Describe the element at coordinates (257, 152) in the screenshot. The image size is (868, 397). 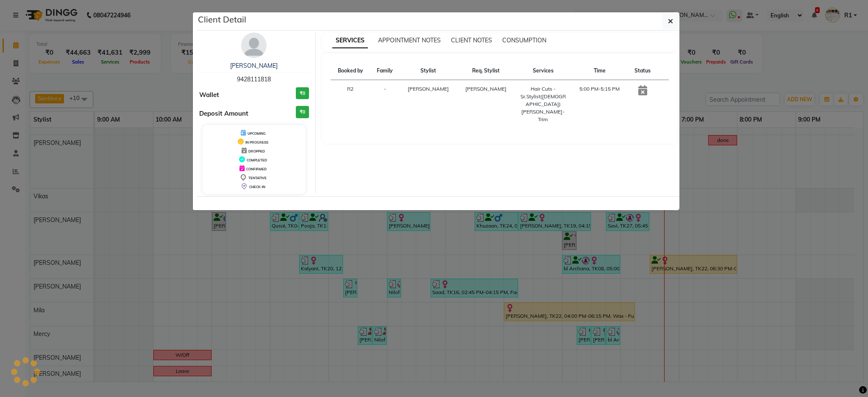
I see `span: DROPPED` at that location.